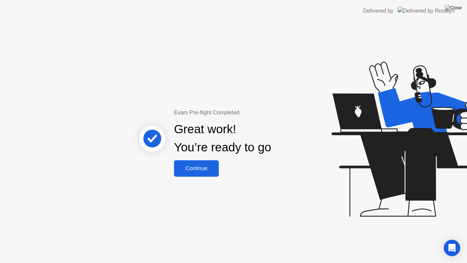  What do you see at coordinates (196, 168) in the screenshot?
I see `div: Continue` at bounding box center [196, 168].